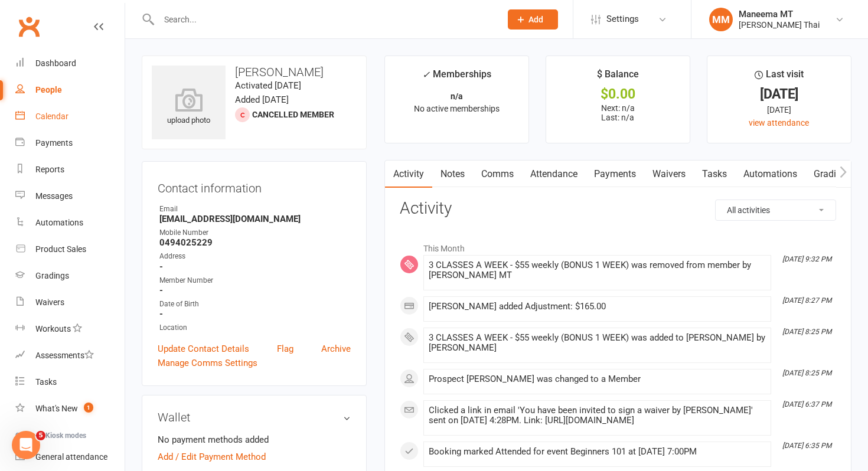  Describe the element at coordinates (49, 90) in the screenshot. I see `div: People` at that location.